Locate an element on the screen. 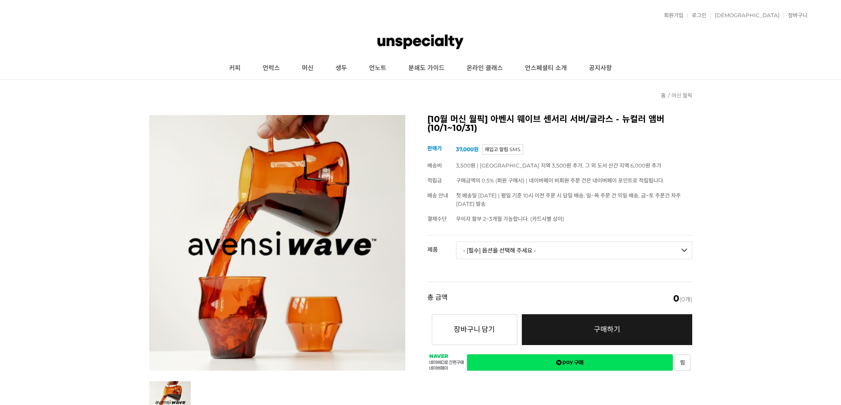 The height and width of the screenshot is (405, 841). span: 무이자 할부 2~3개월 가능합니다. (카드사별 상이) is located at coordinates (510, 219).